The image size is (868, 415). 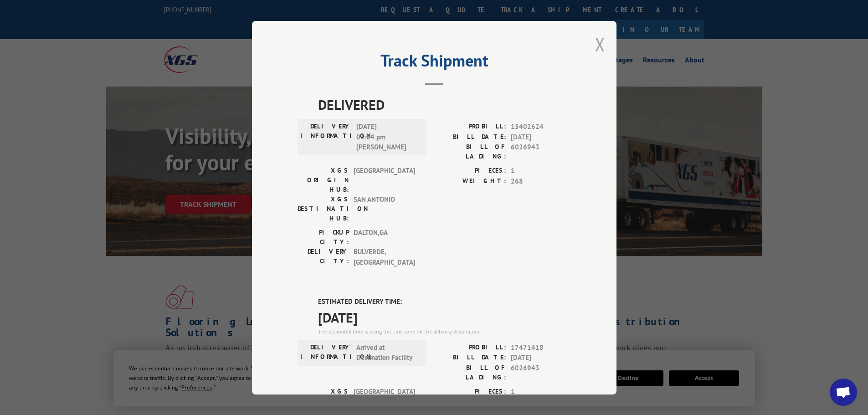 I want to click on span: 268, so click(x=541, y=181).